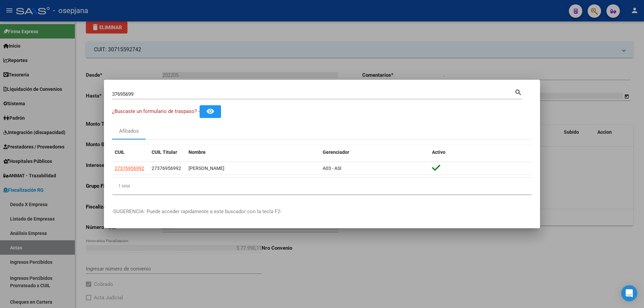  What do you see at coordinates (164, 152) in the screenshot?
I see `span: CUIL Titular` at bounding box center [164, 152].